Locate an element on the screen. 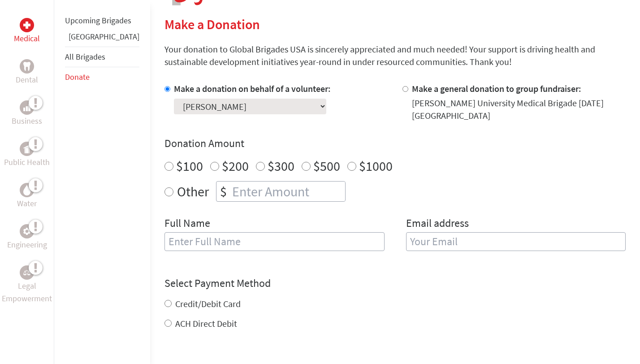  div: Water is located at coordinates (27, 190).